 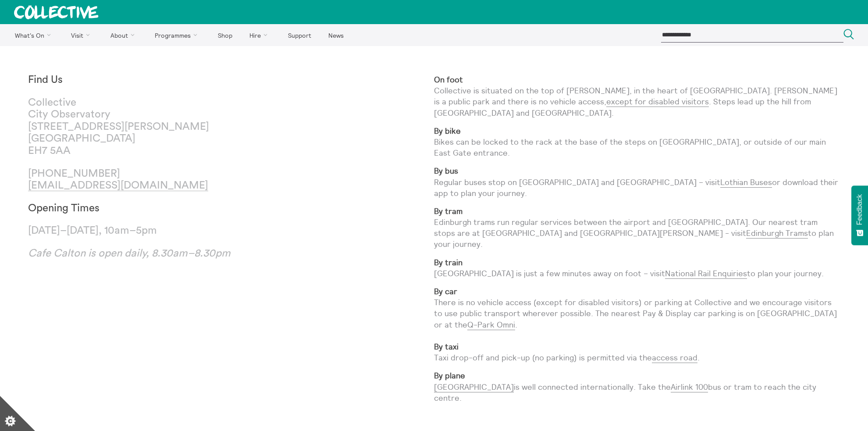 I want to click on strong: By train, so click(x=448, y=262).